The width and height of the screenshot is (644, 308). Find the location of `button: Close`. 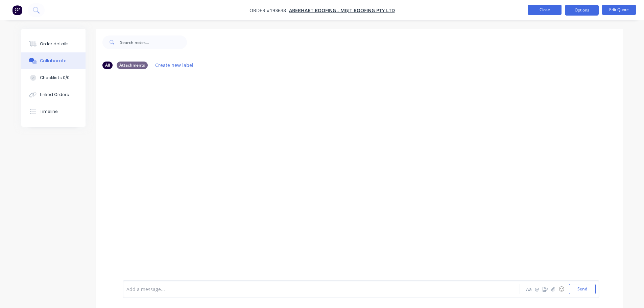

button: Close is located at coordinates (544, 10).